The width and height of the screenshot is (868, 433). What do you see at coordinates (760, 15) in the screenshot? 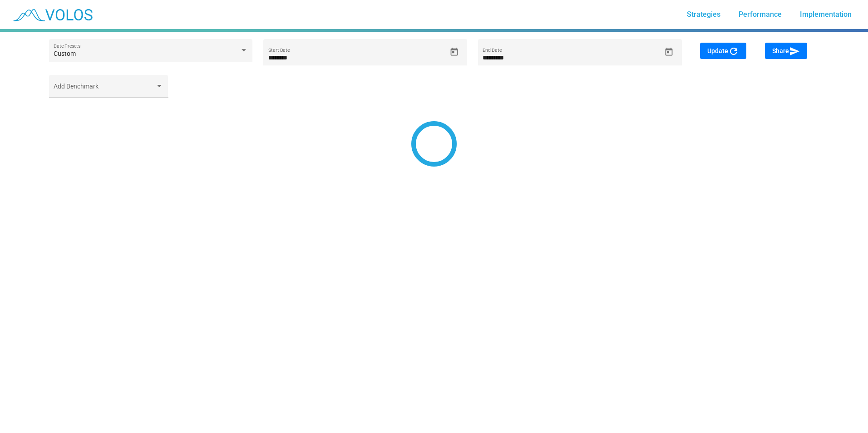
I see `a: Performance` at bounding box center [760, 15].